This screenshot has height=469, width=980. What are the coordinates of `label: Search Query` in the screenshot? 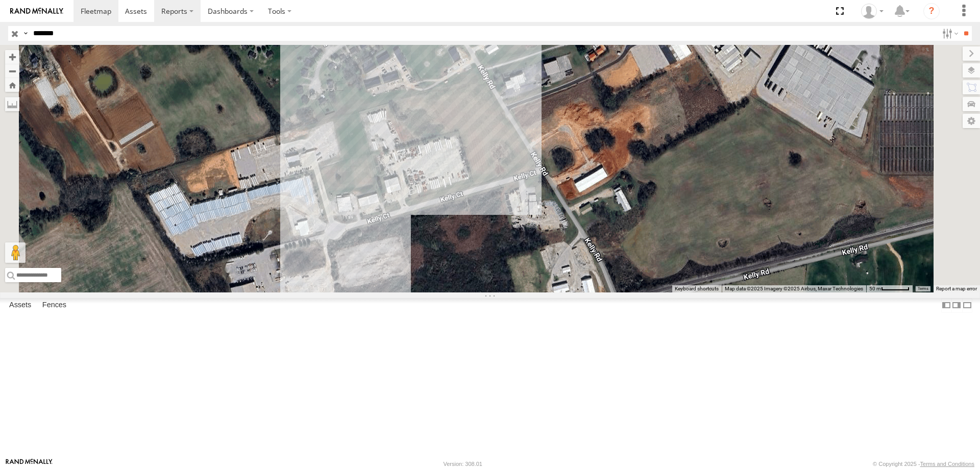 It's located at (26, 33).